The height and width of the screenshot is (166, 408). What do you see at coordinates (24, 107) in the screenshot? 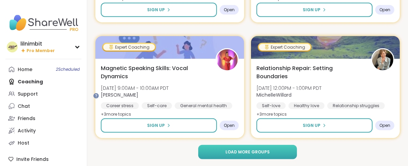
I see `div: Chat` at bounding box center [24, 107].